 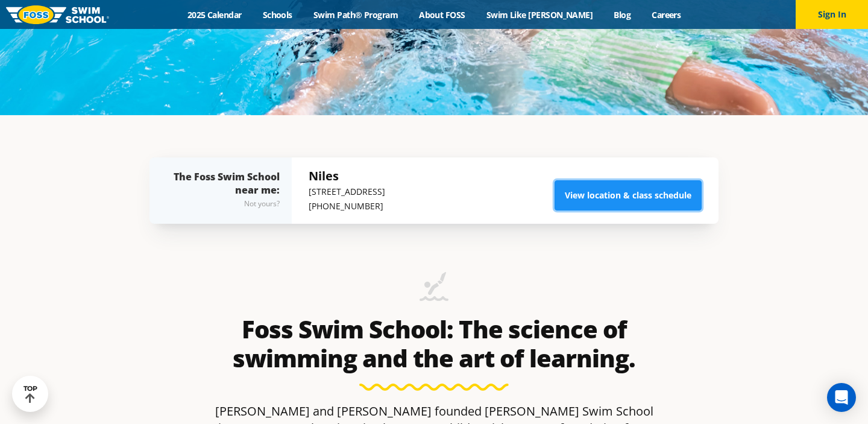 What do you see at coordinates (227, 204) in the screenshot?
I see `div: Not yours?` at bounding box center [227, 204].